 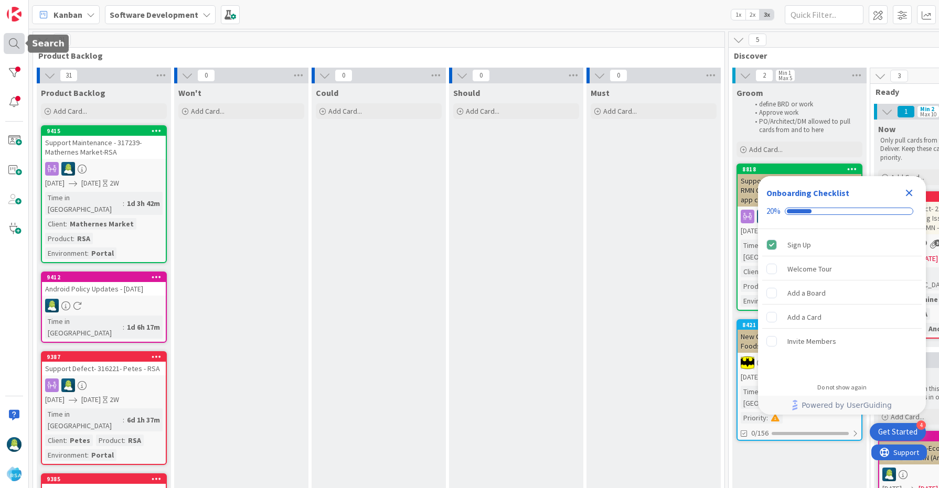 I want to click on li: PO/Architect/DM allowed to pull cards from and to here, so click(x=804, y=126).